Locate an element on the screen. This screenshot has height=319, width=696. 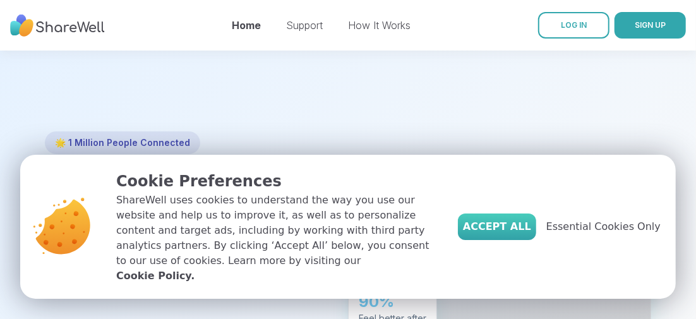
button: Accept All is located at coordinates (497, 227).